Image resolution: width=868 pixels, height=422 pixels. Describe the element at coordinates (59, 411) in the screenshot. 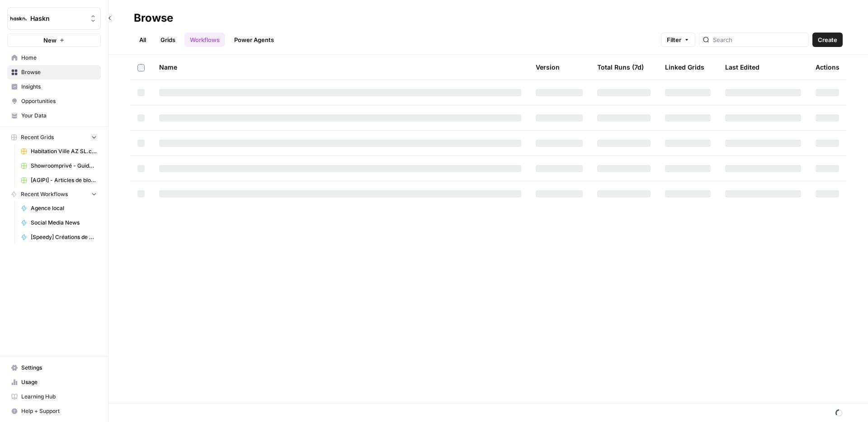

I see `span: Help + Support` at that location.